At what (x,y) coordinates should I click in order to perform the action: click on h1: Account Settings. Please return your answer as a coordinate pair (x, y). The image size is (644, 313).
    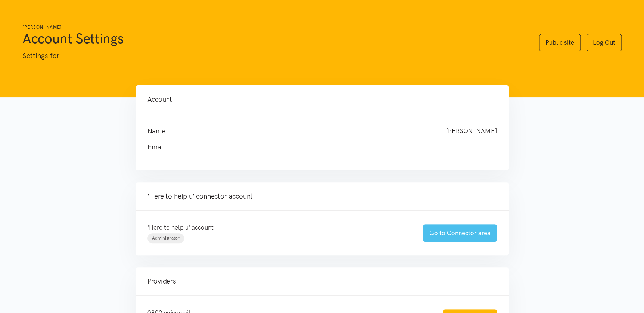
    Looking at the image, I should click on (273, 38).